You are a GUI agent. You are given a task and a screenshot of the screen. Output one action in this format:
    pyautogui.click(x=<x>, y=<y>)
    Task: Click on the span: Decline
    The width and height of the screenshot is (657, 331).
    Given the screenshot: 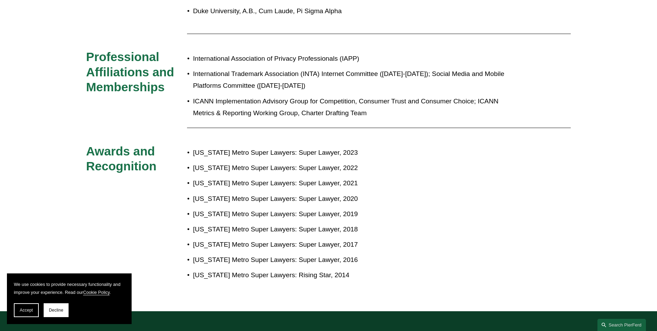 What is the action you would take?
    pyautogui.click(x=56, y=310)
    